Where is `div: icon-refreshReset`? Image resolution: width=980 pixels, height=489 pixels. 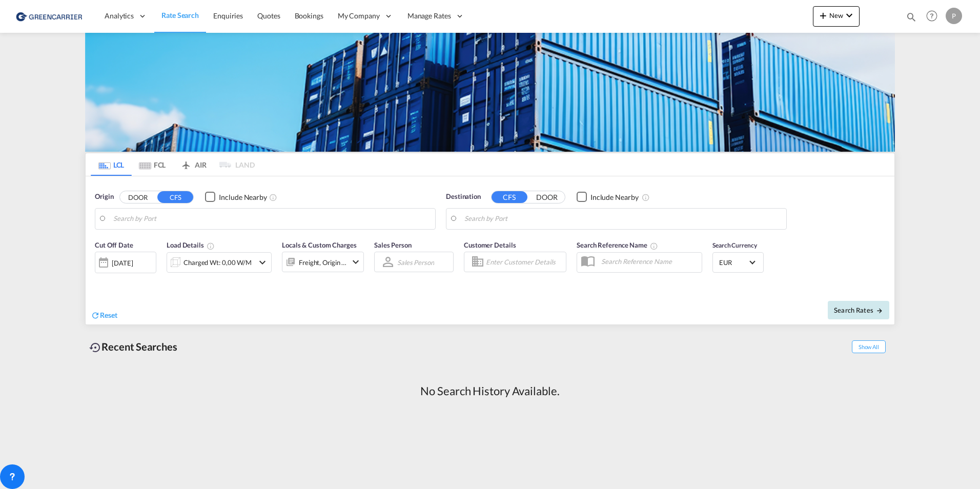 div: icon-refreshReset is located at coordinates (104, 316).